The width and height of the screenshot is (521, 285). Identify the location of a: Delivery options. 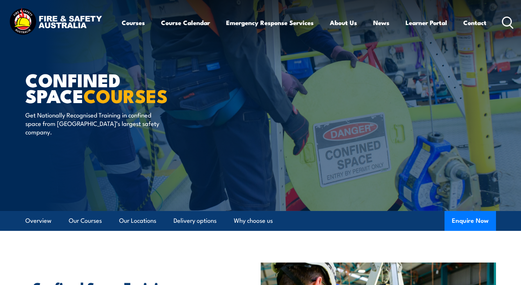
(195, 220).